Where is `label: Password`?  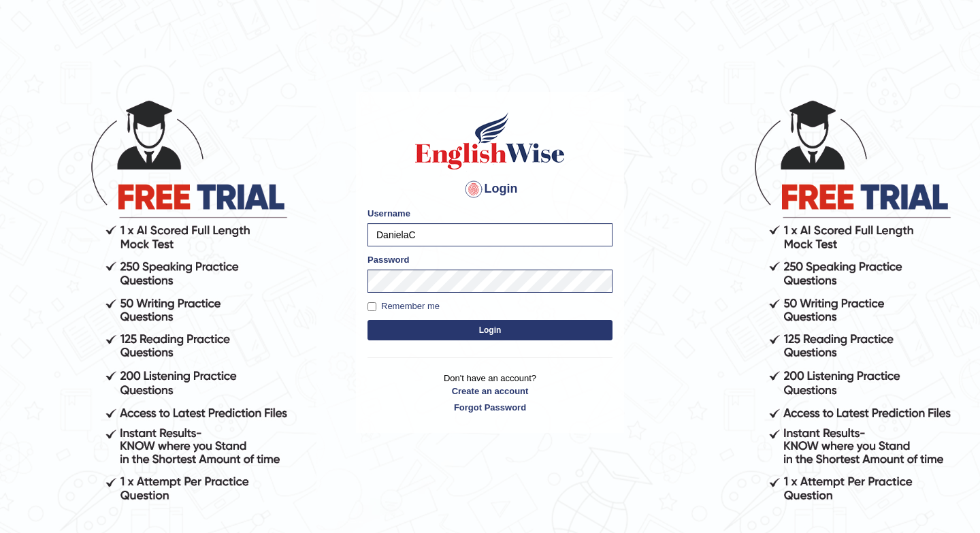 label: Password is located at coordinates (388, 260).